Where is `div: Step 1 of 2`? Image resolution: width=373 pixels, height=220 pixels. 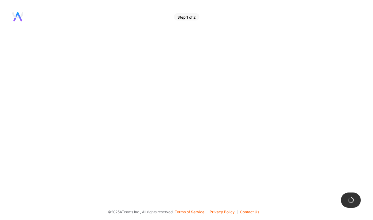 div: Step 1 of 2 is located at coordinates (186, 17).